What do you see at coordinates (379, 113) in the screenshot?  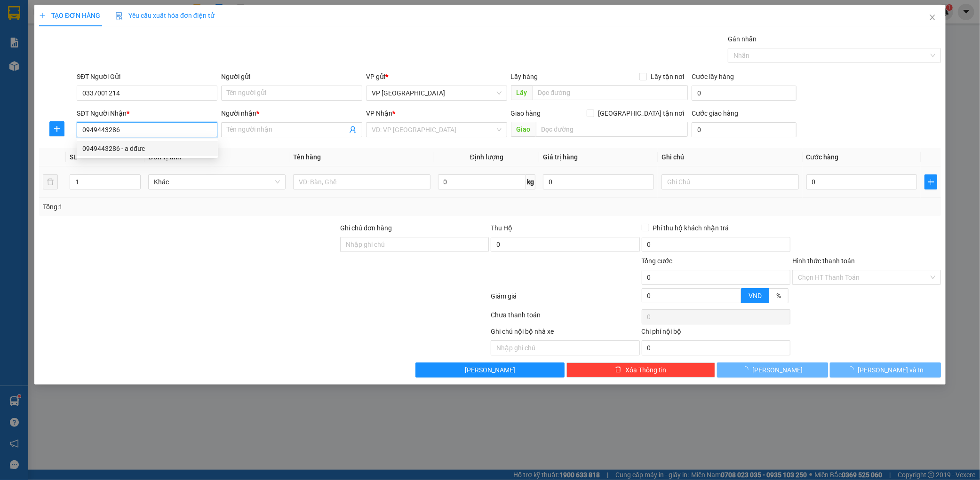 I see `span: VP Nhận` at bounding box center [379, 113].